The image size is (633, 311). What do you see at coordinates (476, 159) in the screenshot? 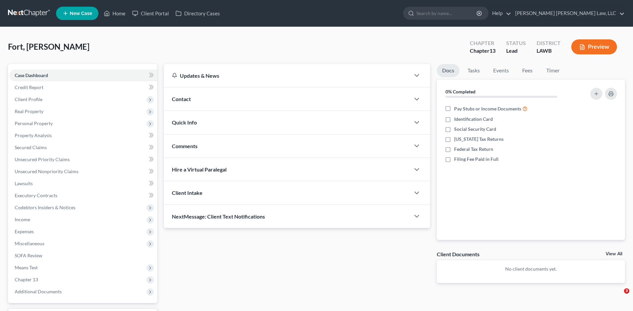
I see `span: Filing Fee Paid in Full` at bounding box center [476, 159].